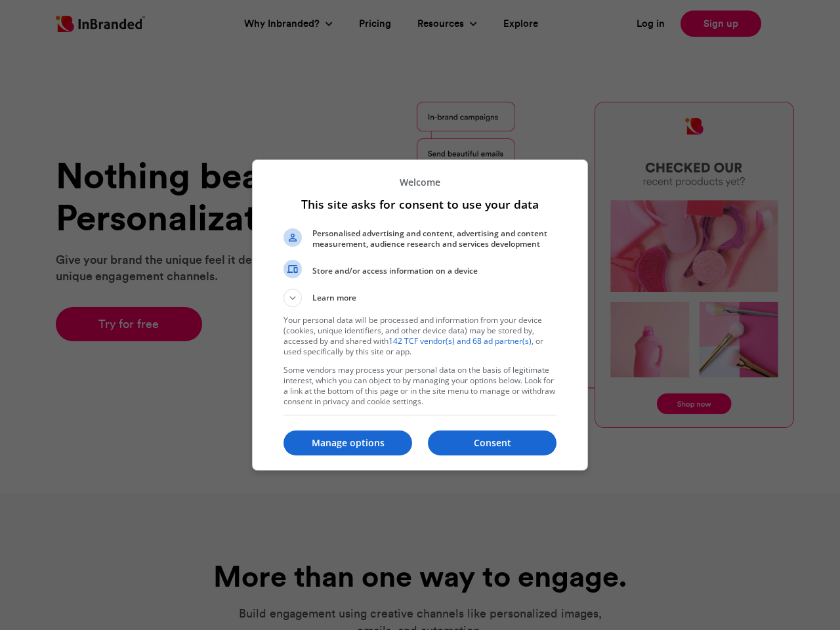 The width and height of the screenshot is (840, 630). Describe the element at coordinates (348, 443) in the screenshot. I see `p: Manage options` at that location.